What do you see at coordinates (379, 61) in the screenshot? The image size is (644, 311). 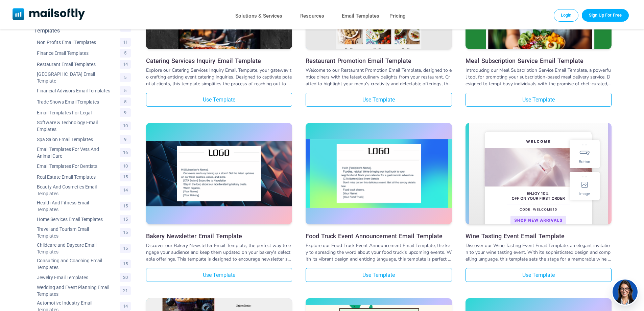 I see `a: Restaurant Promotion Email Template` at bounding box center [379, 61].